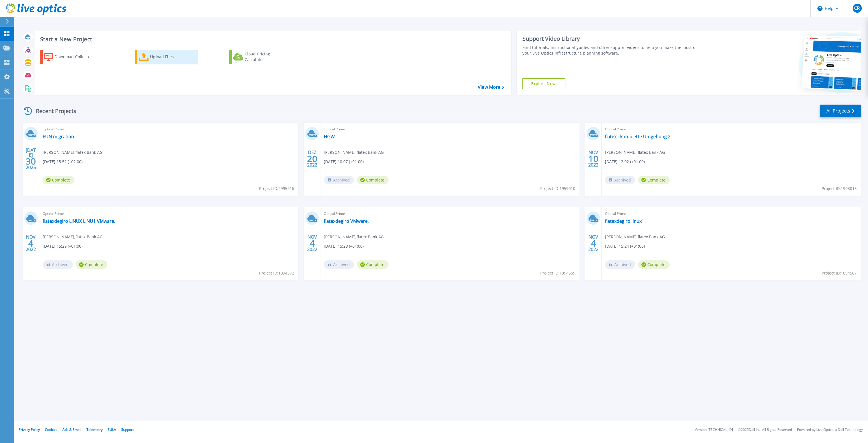  I want to click on a: Ads & Email, so click(72, 429).